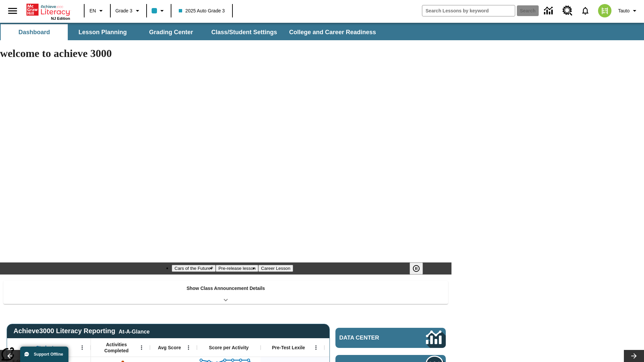 The height and width of the screenshot is (362, 644). Describe the element at coordinates (124, 11) in the screenshot. I see `span: Grade 3` at that location.